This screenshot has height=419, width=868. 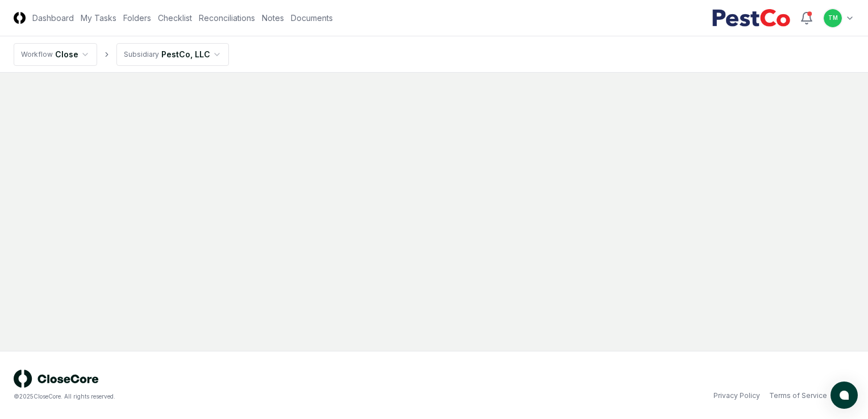 What do you see at coordinates (832, 18) in the screenshot?
I see `button: TM` at bounding box center [832, 18].